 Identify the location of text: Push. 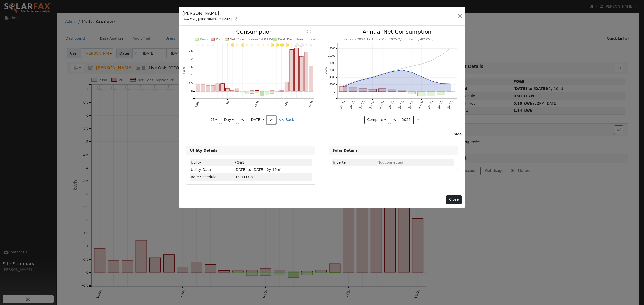
(204, 39).